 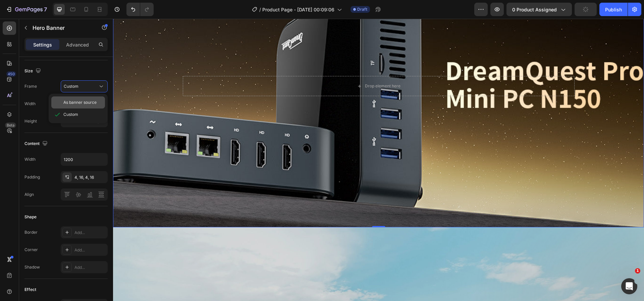 I want to click on div: Align, so click(x=29, y=195).